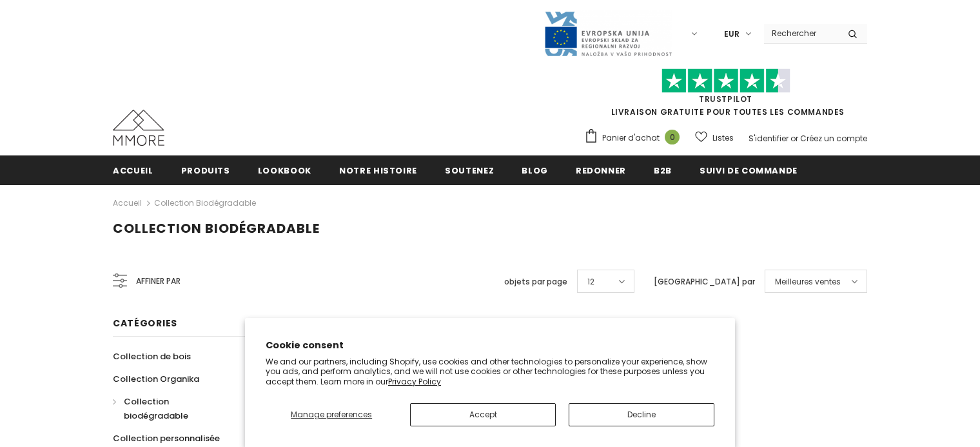 The height and width of the screenshot is (447, 980). Describe the element at coordinates (726, 95) in the screenshot. I see `span: LIVRAISON GRATUITE POUR TOUTES LES COMMANDES` at that location.